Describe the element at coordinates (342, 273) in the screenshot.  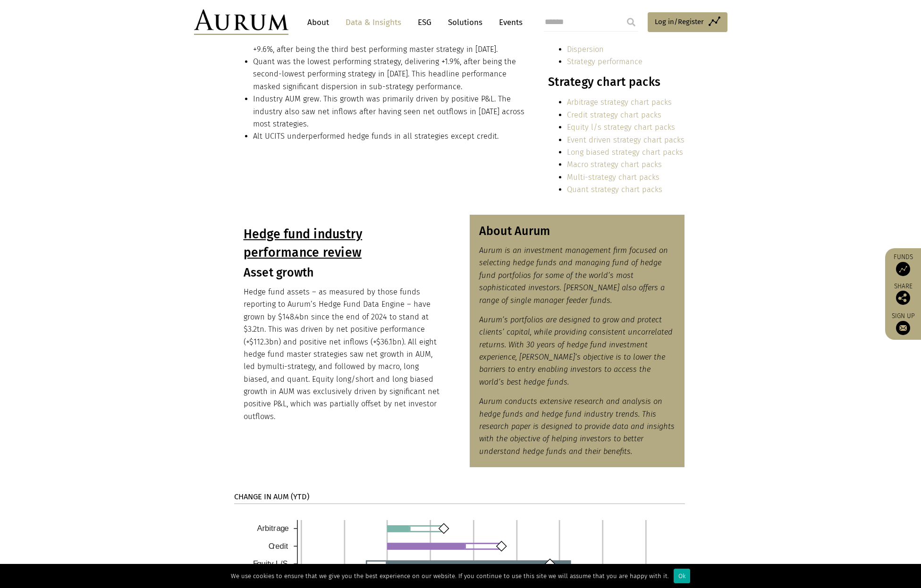
I see `h3: Asset growth` at that location.